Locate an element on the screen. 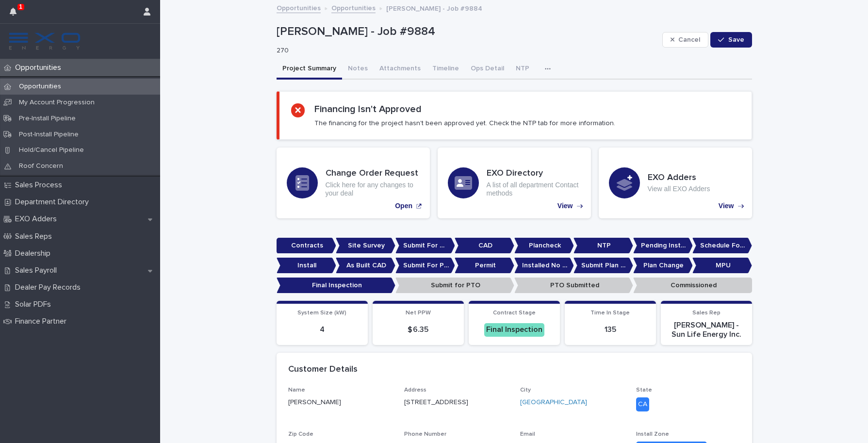 The height and width of the screenshot is (443, 868). p: Contracts is located at coordinates (306, 245).